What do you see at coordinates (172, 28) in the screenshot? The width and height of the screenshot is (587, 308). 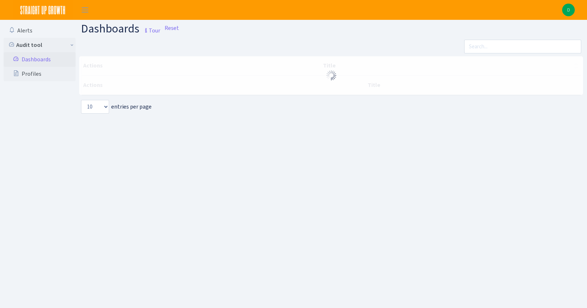 I see `a: Reset` at bounding box center [172, 28].